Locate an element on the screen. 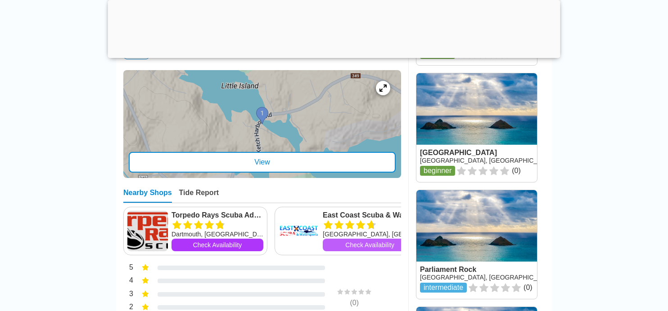 The width and height of the screenshot is (668, 311). img: Torpedo Rays Scuba Adventures is located at coordinates (148, 231).